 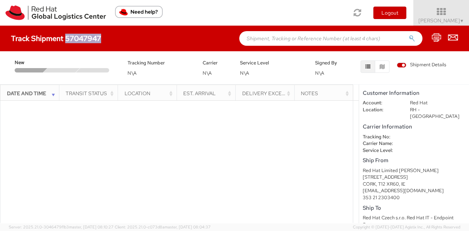 What do you see at coordinates (32, 93) in the screenshot?
I see `div: Date and Time` at bounding box center [32, 93].